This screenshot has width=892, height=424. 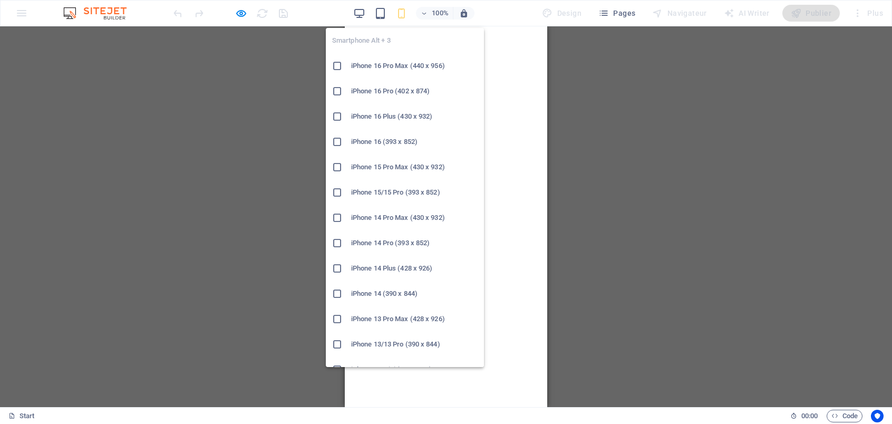 I want to click on h6: iPhone 13 Pro Max (428 x 926), so click(x=414, y=319).